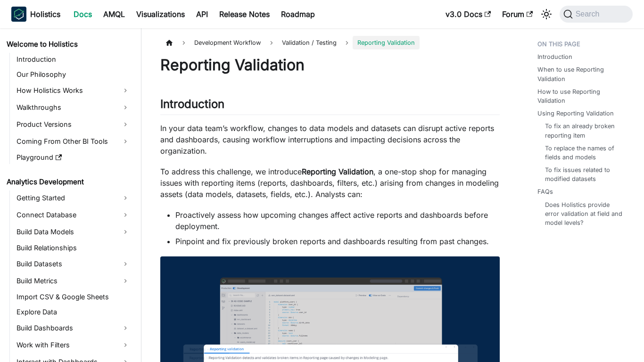 This screenshot has width=644, height=362. I want to click on a: FAQs, so click(545, 191).